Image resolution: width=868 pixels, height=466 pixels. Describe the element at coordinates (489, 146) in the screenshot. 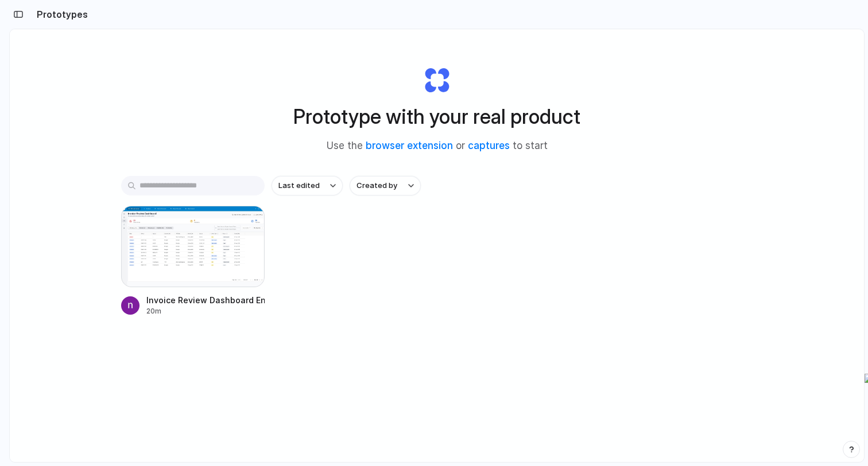

I see `a: captures` at that location.